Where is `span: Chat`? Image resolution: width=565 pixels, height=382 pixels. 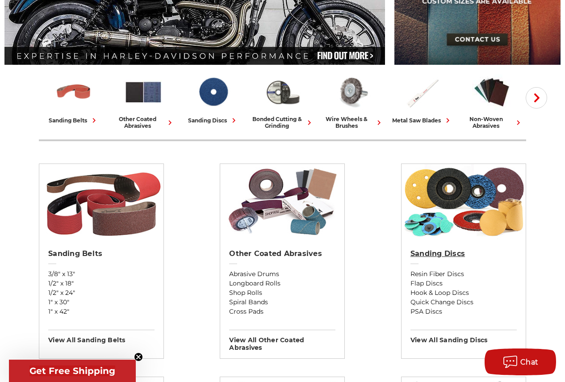 span: Chat is located at coordinates (529, 362).